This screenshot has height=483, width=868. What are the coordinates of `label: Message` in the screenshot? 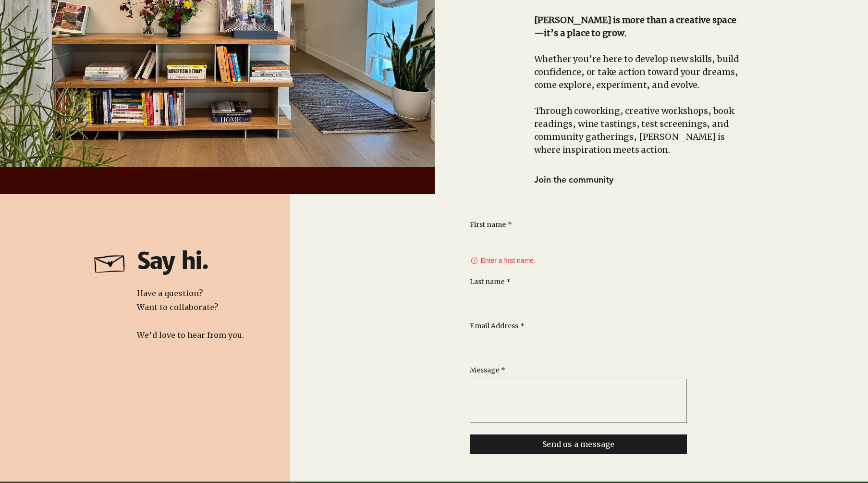 It's located at (488, 371).